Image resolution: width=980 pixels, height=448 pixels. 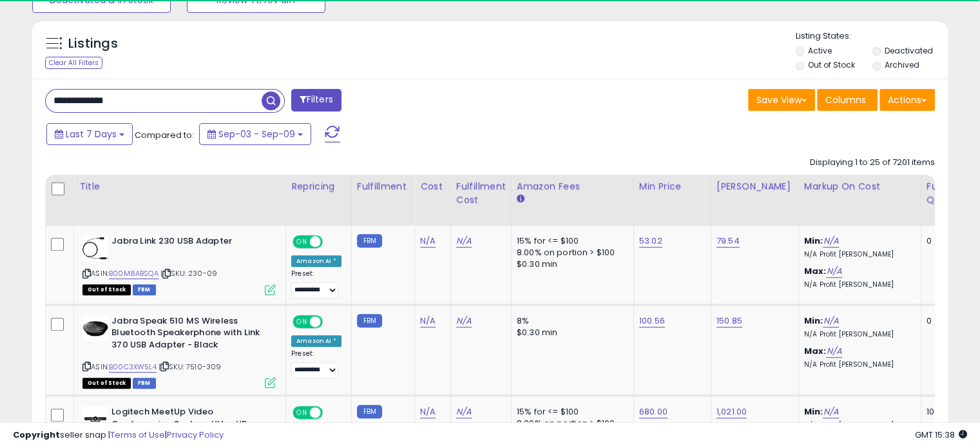 What do you see at coordinates (74, 62) in the screenshot?
I see `div: Clear All Filters` at bounding box center [74, 62].